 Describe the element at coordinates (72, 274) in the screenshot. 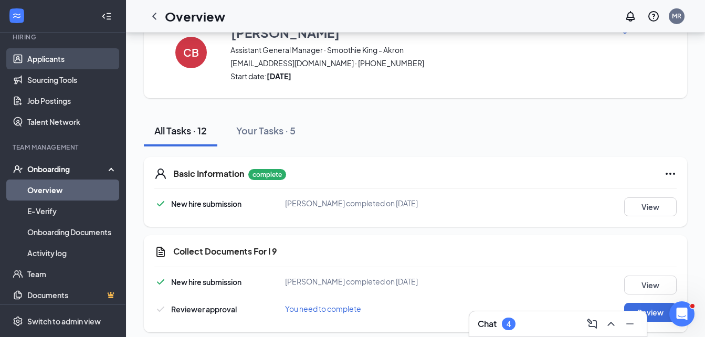

I see `a: Team` at that location.